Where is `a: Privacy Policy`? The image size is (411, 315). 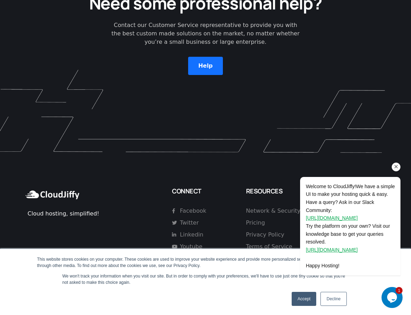
a: Privacy Policy is located at coordinates (284, 235).